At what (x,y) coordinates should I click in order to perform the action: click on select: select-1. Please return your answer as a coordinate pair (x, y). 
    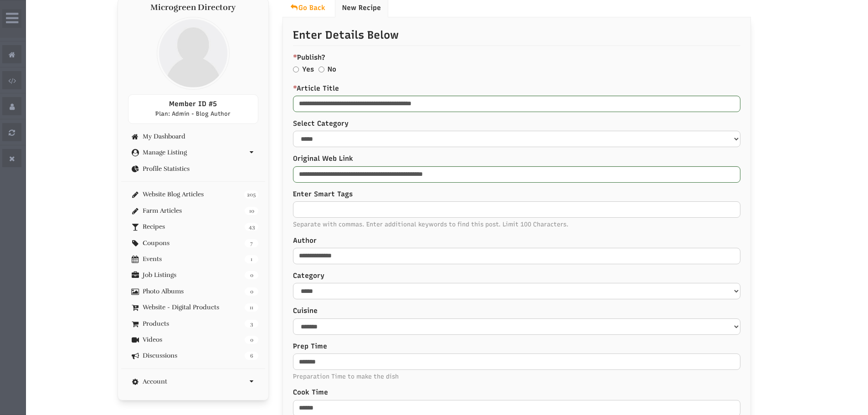
    Looking at the image, I should click on (517, 139).